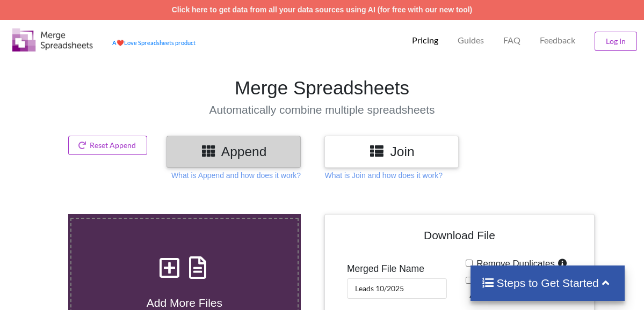 This screenshot has width=644, height=310. What do you see at coordinates (425, 40) in the screenshot?
I see `p: Pricing` at bounding box center [425, 40].